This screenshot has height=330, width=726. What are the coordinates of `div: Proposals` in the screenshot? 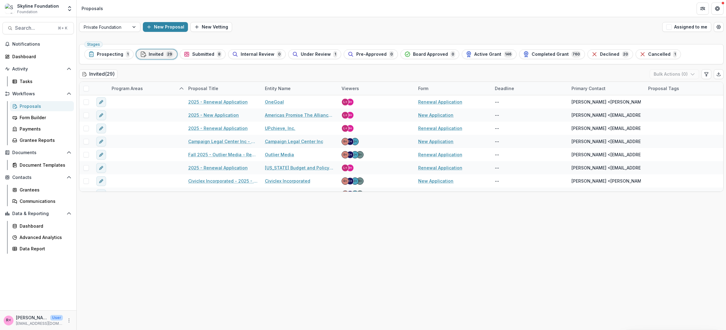 It's located at (92, 8).